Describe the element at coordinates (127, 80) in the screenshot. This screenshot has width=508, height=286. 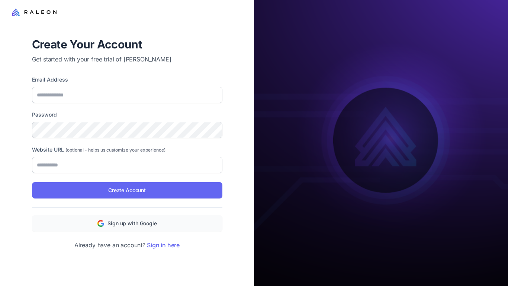
I see `label: Email Address` at that location.